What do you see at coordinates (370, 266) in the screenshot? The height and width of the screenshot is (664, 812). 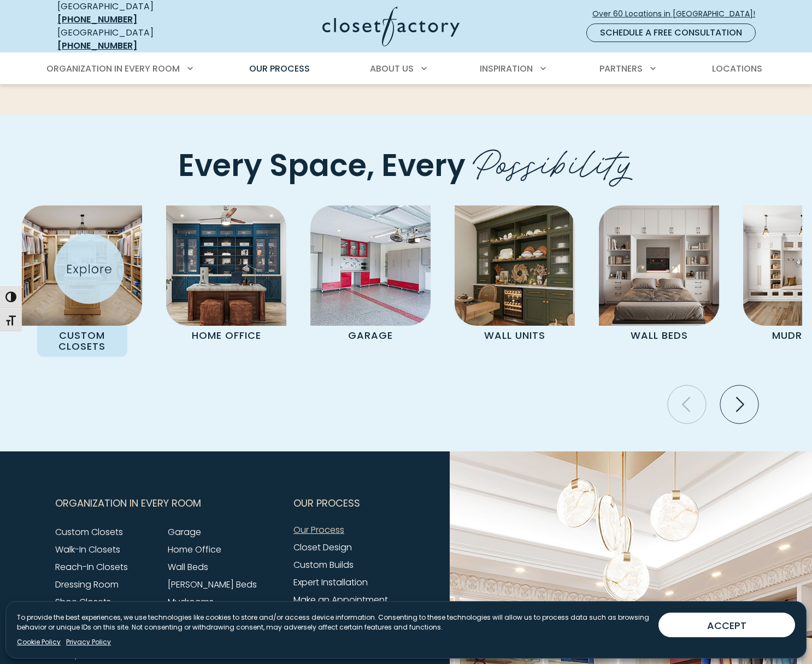 I see `img: Garage Cabinets` at bounding box center [370, 266].